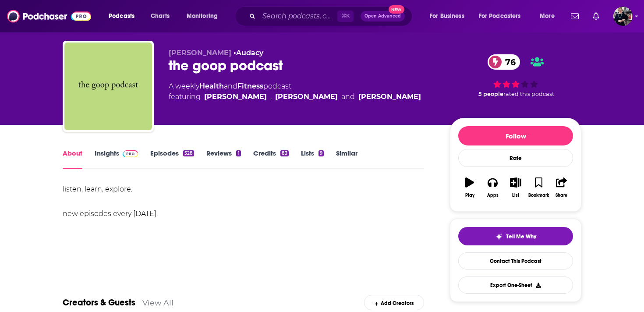 This screenshot has height=312, width=644. Describe the element at coordinates (516, 261) in the screenshot. I see `a: Contact This Podcast` at that location.